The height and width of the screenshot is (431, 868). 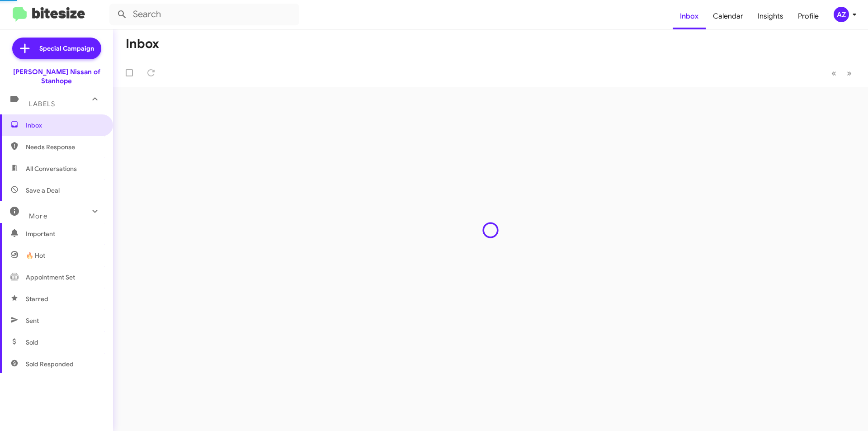 I want to click on span: More, so click(x=38, y=216).